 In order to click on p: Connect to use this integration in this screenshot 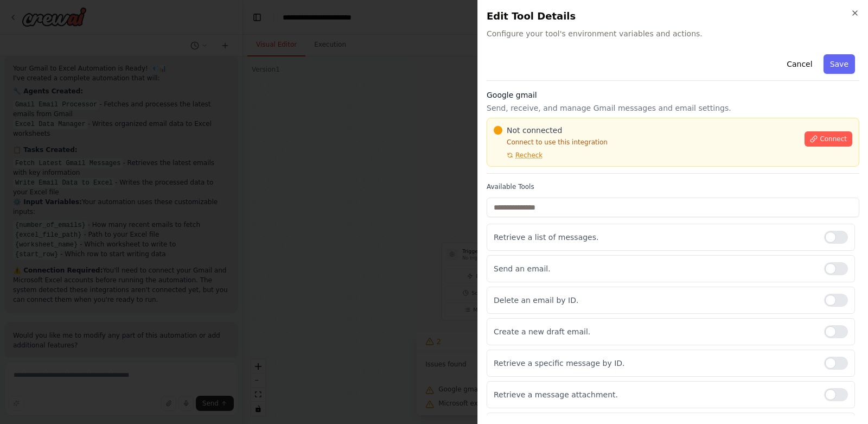, I will do `click(646, 142)`.